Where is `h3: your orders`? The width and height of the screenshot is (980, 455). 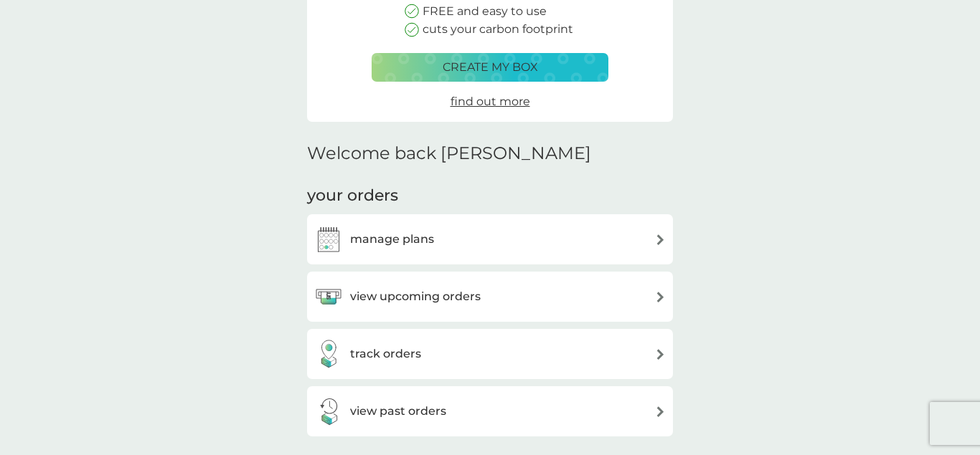 h3: your orders is located at coordinates (352, 196).